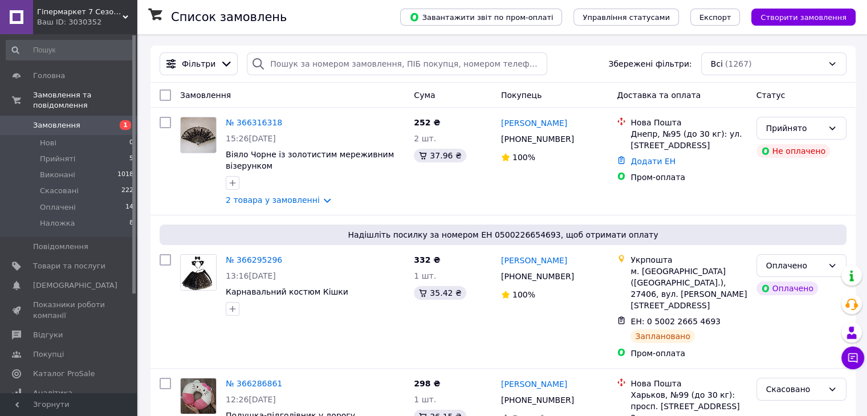 The width and height of the screenshot is (867, 416). What do you see at coordinates (58, 207) in the screenshot?
I see `span: Оплачені` at bounding box center [58, 207].